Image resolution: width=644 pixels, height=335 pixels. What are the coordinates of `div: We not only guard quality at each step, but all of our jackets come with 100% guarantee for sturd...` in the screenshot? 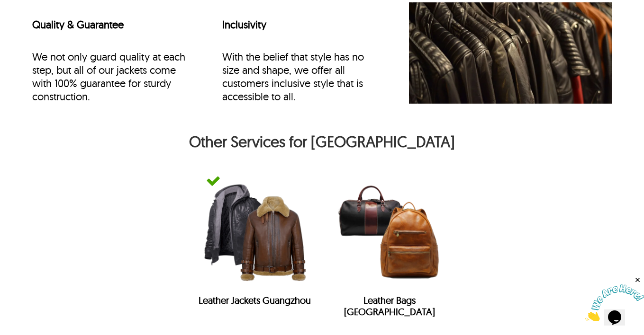 It's located at (110, 77).